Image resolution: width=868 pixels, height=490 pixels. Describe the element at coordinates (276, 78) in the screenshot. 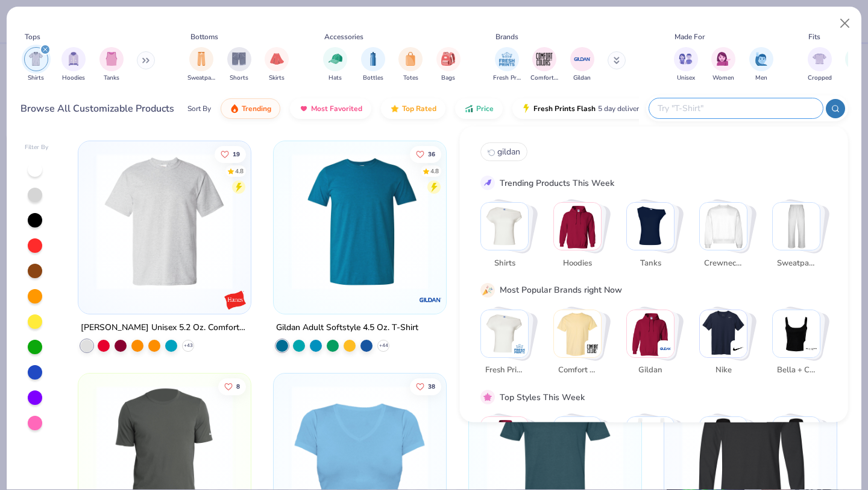

I see `span: Skirts` at that location.